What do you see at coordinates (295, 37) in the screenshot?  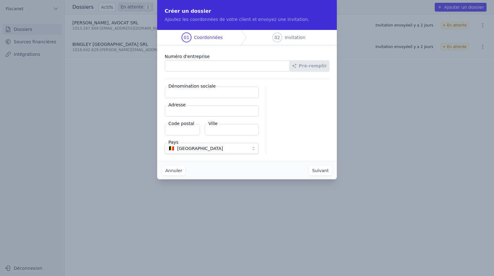 I see `span: Invitation` at bounding box center [295, 37].